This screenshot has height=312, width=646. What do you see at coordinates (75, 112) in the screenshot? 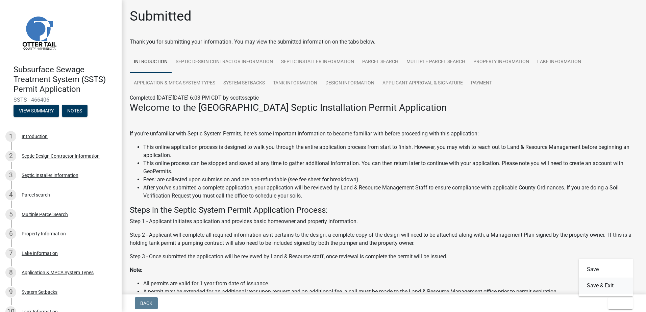
I see `wm-modal-confirm: Notes` at bounding box center [75, 112].